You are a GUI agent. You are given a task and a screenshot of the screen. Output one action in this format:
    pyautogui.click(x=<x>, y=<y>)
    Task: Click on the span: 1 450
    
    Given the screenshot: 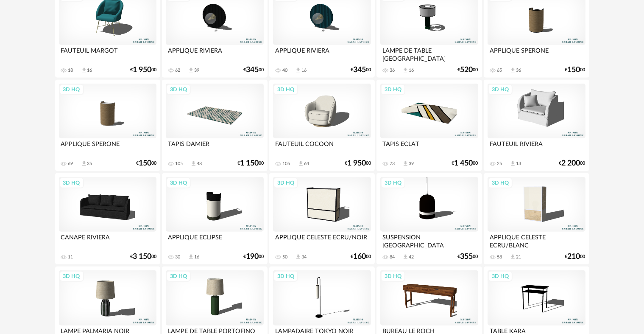 What is the action you would take?
    pyautogui.click(x=464, y=163)
    